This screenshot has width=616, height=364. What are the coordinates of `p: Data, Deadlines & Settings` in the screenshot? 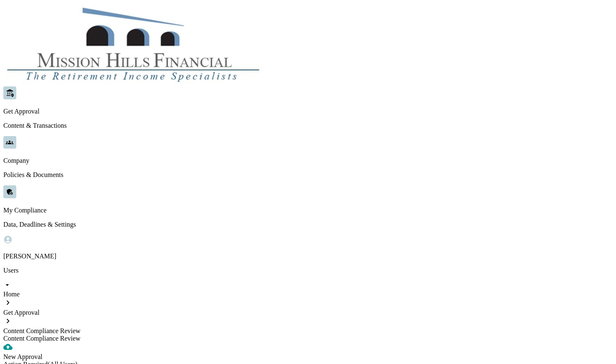 It's located at (308, 225).